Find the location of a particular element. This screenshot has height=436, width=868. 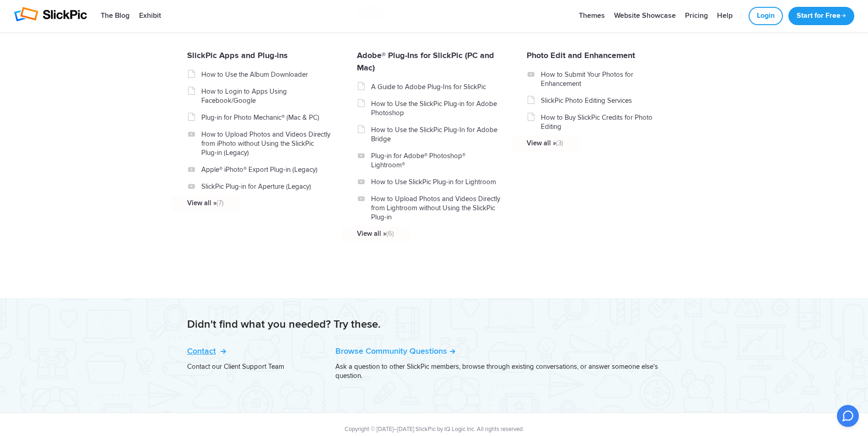

a: Apple® iPhoto® Export Plug-in (Legacy) is located at coordinates (266, 169).